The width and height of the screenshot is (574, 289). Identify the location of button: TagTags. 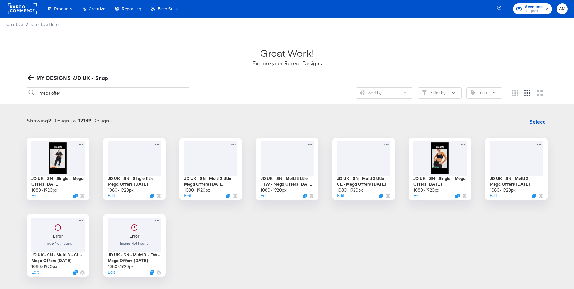
(484, 93).